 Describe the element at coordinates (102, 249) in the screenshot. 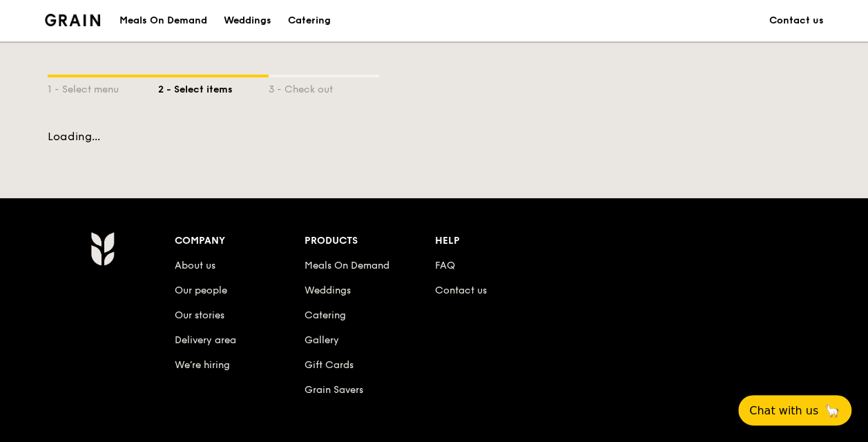

I see `img: AYc88T3wAAAABJRU5ErkJggg==` at that location.